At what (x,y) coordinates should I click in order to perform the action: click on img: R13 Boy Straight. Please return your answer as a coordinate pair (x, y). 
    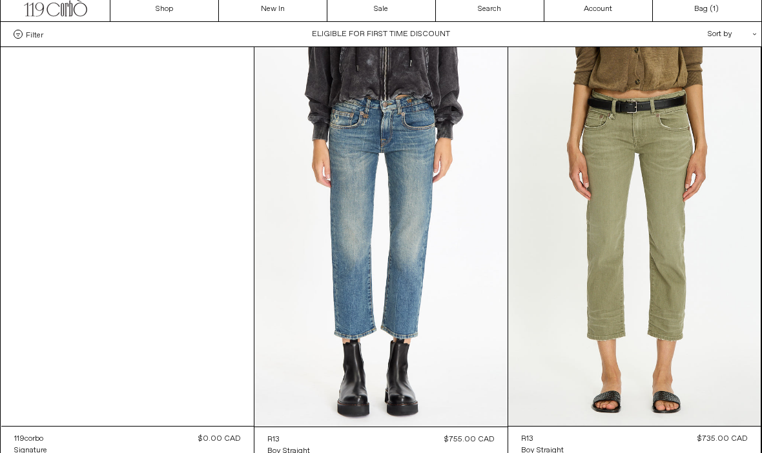
    Looking at the image, I should click on (634, 236).